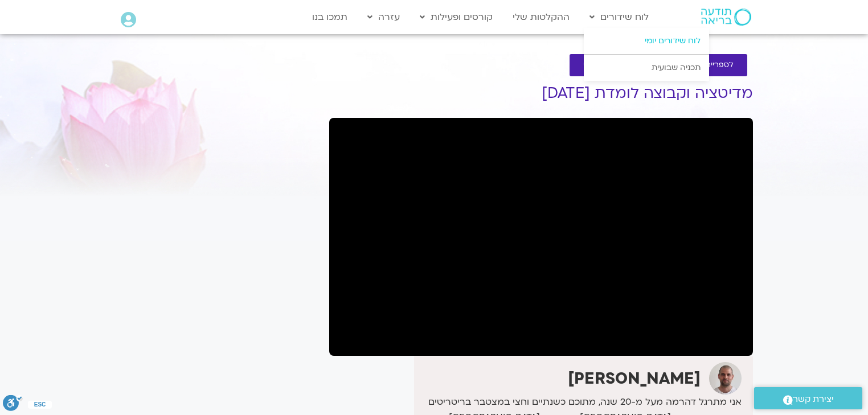 The width and height of the screenshot is (868, 415). What do you see at coordinates (725, 378) in the screenshot?
I see `img: דקל קנטי` at bounding box center [725, 378].